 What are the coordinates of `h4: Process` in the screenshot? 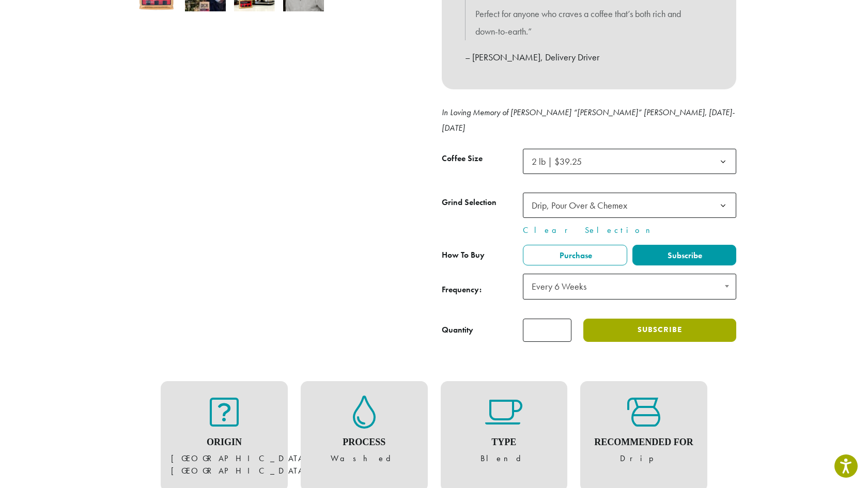 It's located at (364, 443).